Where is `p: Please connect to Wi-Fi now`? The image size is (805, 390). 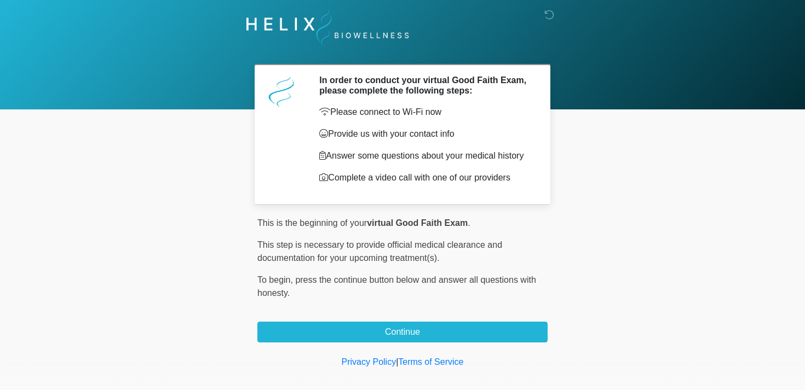 p: Please connect to Wi-Fi now is located at coordinates (425, 112).